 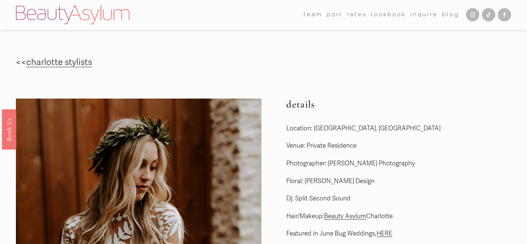 What do you see at coordinates (335, 15) in the screenshot?
I see `a: port` at bounding box center [335, 15].